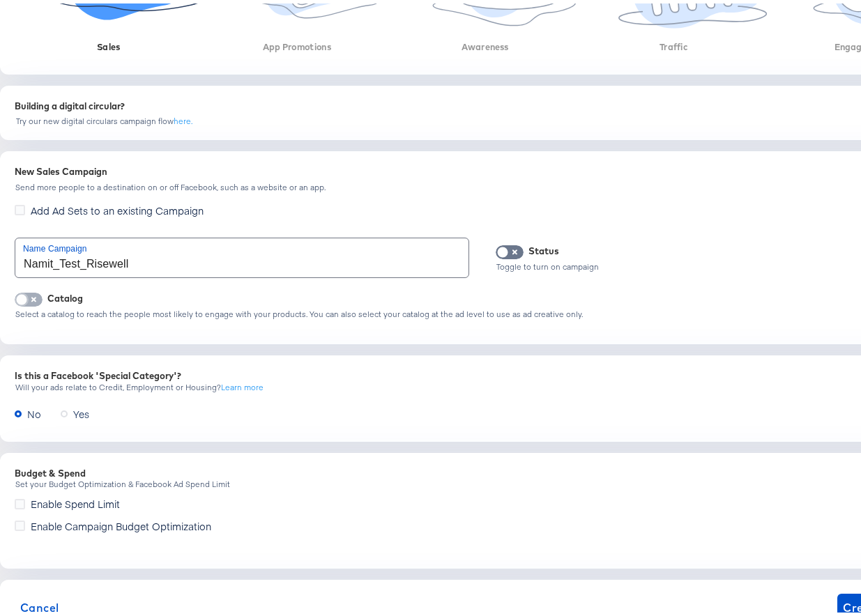 This screenshot has height=616, width=861. What do you see at coordinates (40, 604) in the screenshot?
I see `span: Cancel` at bounding box center [40, 604].